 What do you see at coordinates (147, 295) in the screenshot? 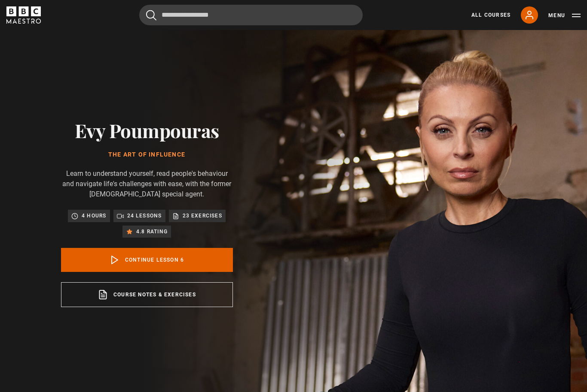
I see `a: Course notes & exercises` at bounding box center [147, 295].